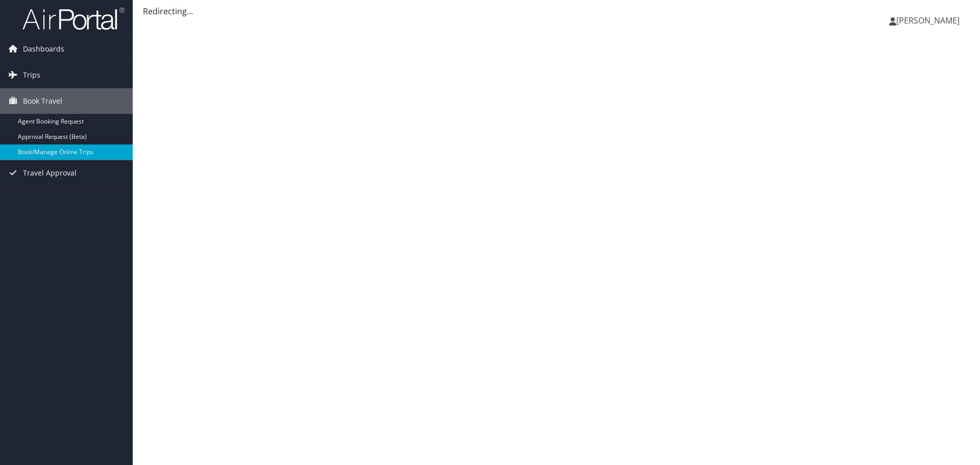  Describe the element at coordinates (557, 11) in the screenshot. I see `div: Redirecting...` at that location.